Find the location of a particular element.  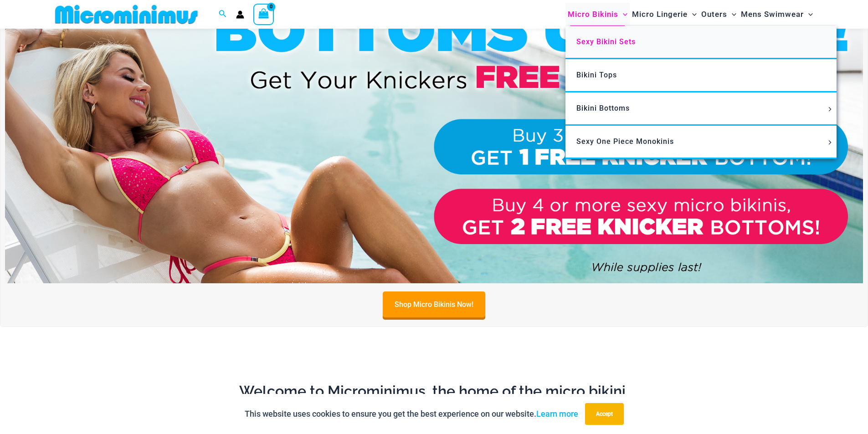

span: Micro Bikinis is located at coordinates (593, 14).